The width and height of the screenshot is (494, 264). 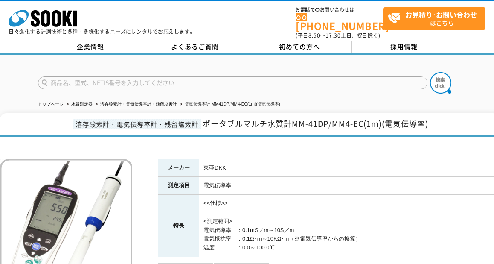 What do you see at coordinates (338, 35) in the screenshot?
I see `span: (平日 ～ 土日、祝日除く)` at bounding box center [338, 35].